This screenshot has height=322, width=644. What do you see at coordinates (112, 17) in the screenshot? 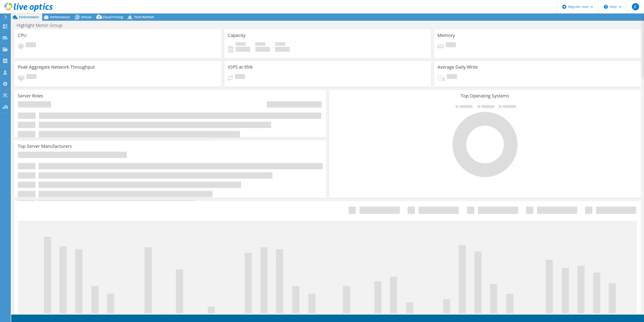
I see `span: Cloud Pricing` at bounding box center [112, 17].